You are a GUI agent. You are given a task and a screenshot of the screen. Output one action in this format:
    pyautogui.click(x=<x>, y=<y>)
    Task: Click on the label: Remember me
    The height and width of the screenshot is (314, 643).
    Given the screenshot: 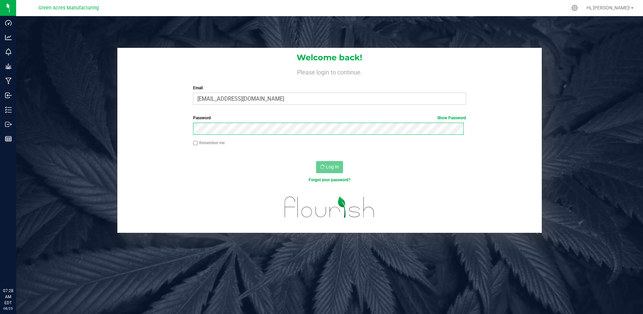 What is the action you would take?
    pyautogui.click(x=209, y=143)
    